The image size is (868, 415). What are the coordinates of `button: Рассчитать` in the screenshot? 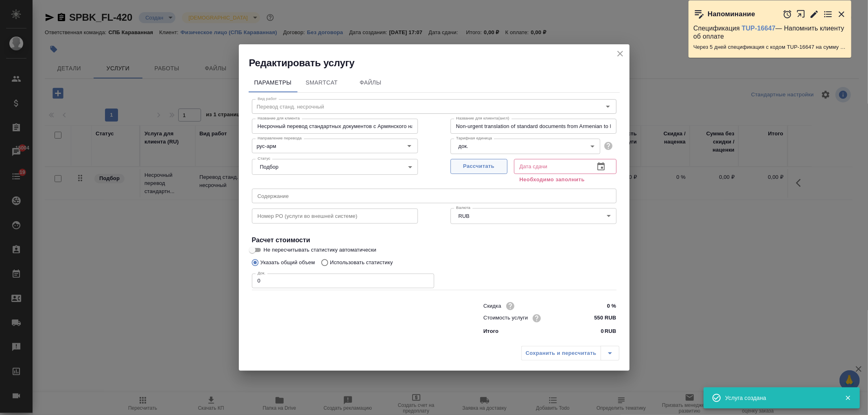 It's located at (479, 166).